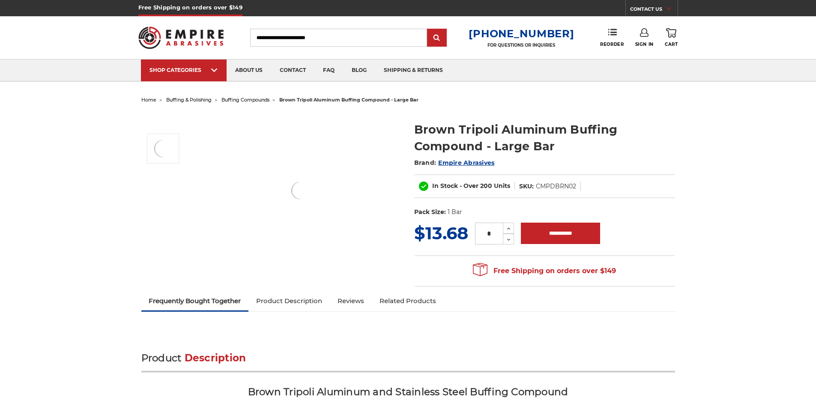  Describe the element at coordinates (245, 100) in the screenshot. I see `span: buffing compounds` at that location.